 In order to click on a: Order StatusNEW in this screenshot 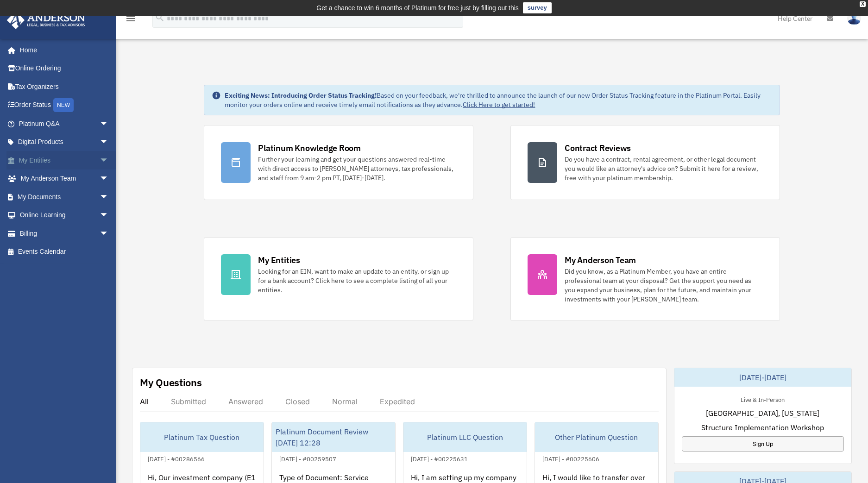, I will do `click(64, 105)`.